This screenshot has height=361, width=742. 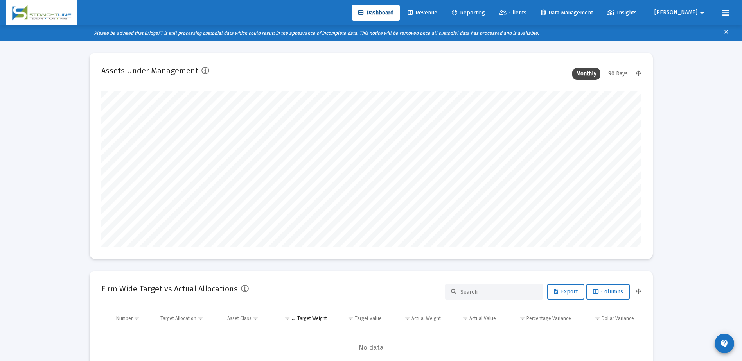 What do you see at coordinates (248, 319) in the screenshot?
I see `td: Column Asset Class` at bounding box center [248, 319].